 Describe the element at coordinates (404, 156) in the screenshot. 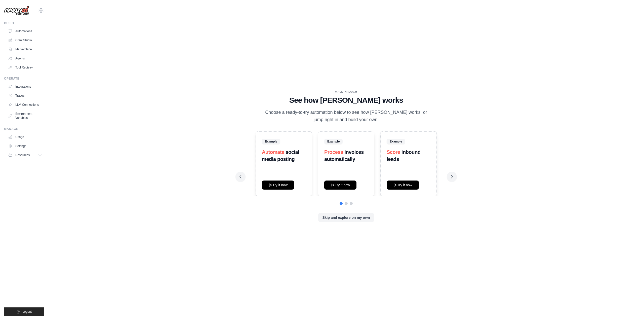

I see `strong: inbound leads` at that location.